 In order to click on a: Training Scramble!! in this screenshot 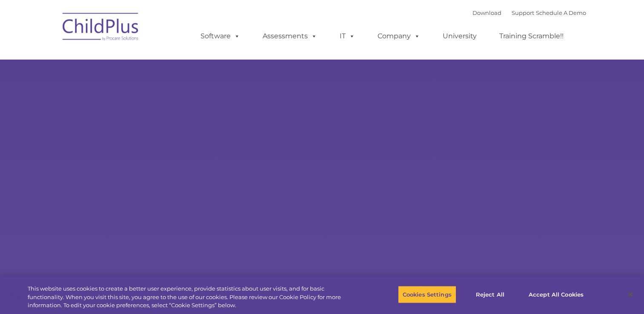, I will do `click(531, 36)`.